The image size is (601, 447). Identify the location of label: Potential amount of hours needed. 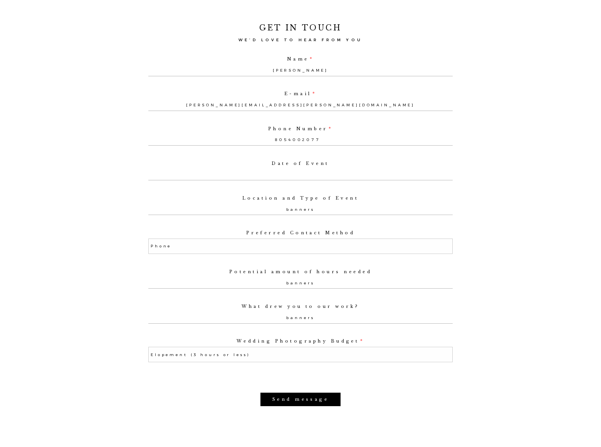
(301, 272).